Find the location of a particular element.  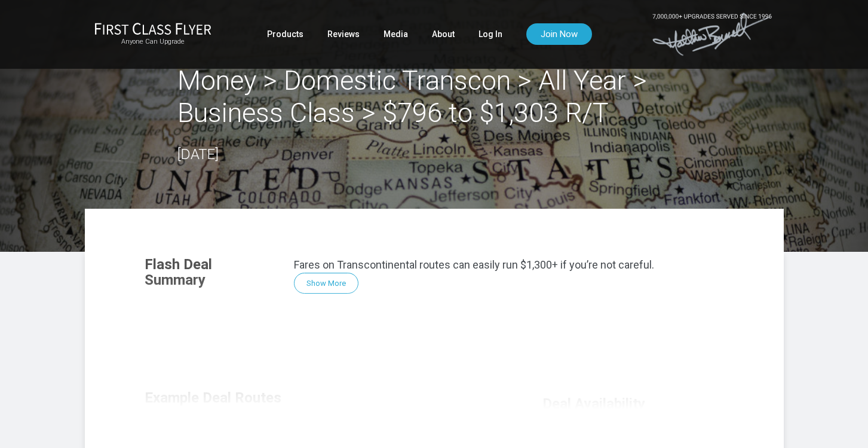

a: Log In is located at coordinates (491, 34).